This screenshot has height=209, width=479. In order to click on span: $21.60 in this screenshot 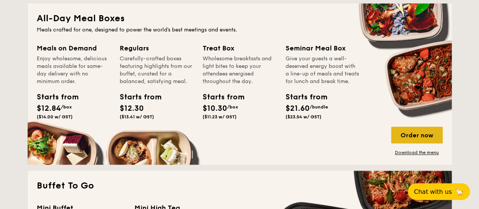, I will do `click(298, 108)`.